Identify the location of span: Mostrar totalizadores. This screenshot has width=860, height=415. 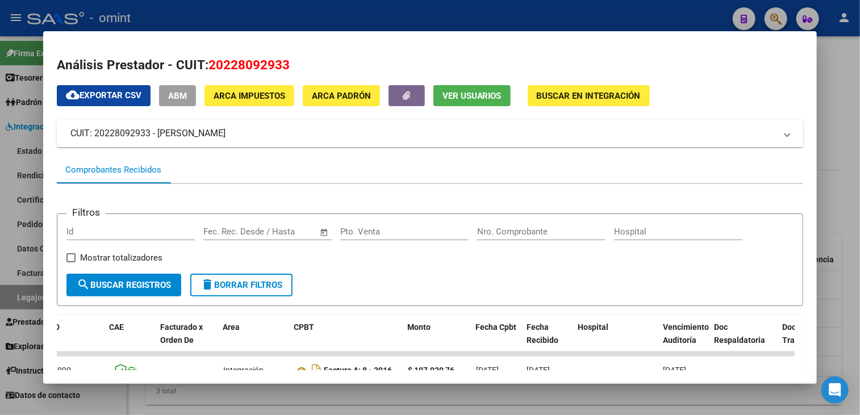
(121, 258).